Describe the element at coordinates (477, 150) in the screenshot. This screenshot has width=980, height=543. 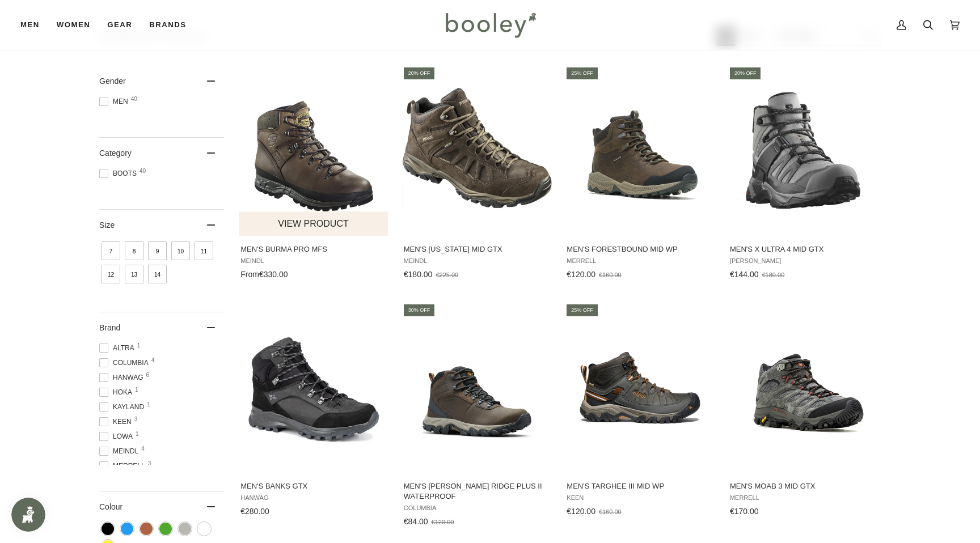
I see `img: Men's Nebraska Mid GTX Mahogany - booley Galway` at that location.